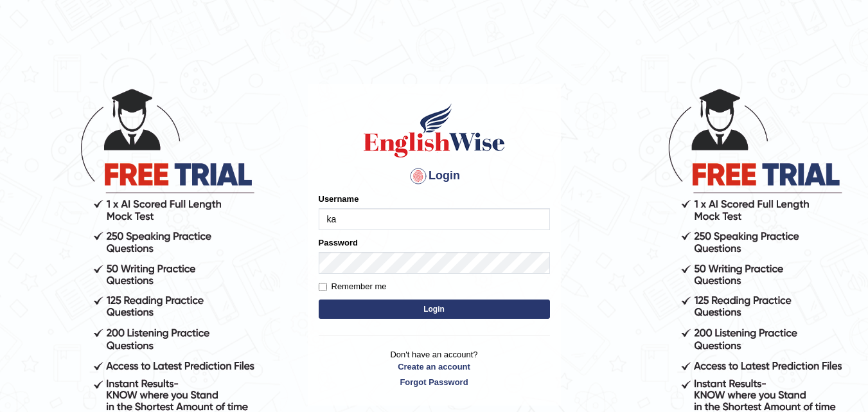 This screenshot has width=868, height=412. What do you see at coordinates (353, 286) in the screenshot?
I see `label: Remember me` at bounding box center [353, 286].